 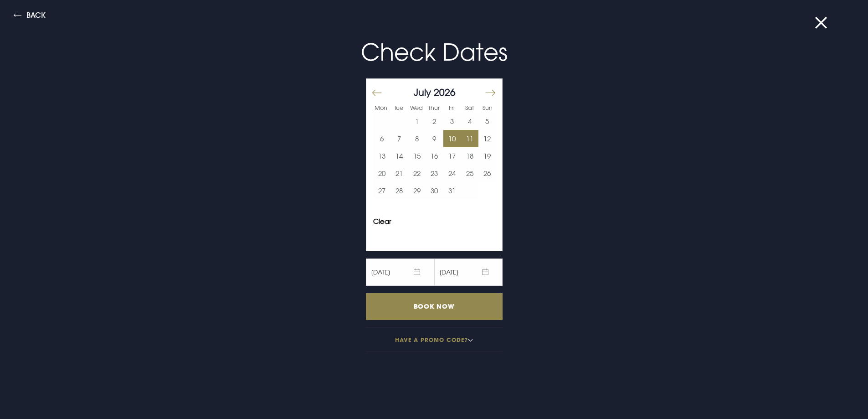 I want to click on td: Choose Wednesday, July 8, 2026 as your end date., so click(x=417, y=139).